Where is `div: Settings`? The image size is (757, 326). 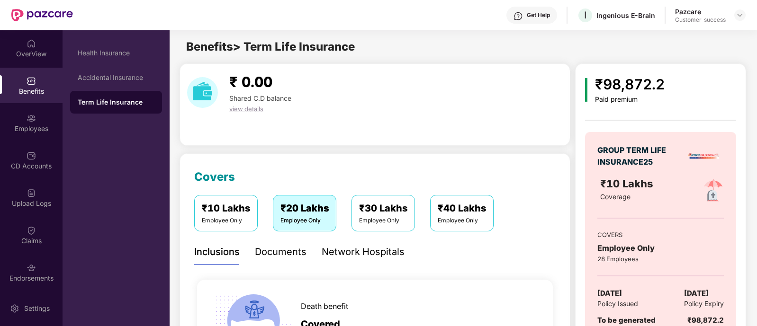 div: Settings is located at coordinates (37, 309).